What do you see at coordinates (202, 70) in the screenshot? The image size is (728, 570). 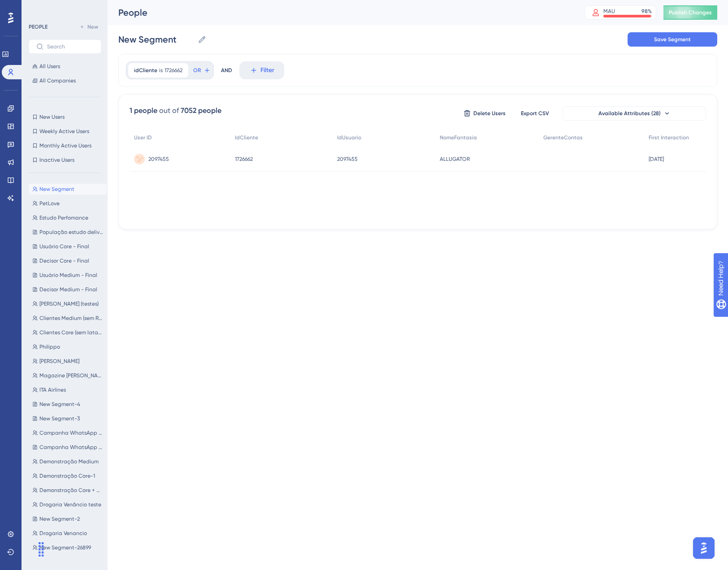 I see `button: OR` at bounding box center [202, 70].